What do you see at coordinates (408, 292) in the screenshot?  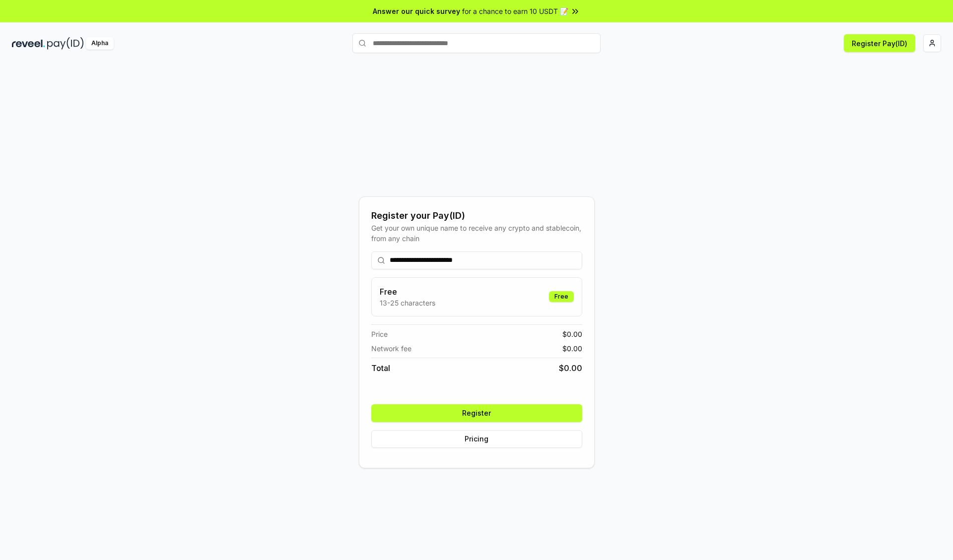 I see `h3: Free` at bounding box center [408, 292].